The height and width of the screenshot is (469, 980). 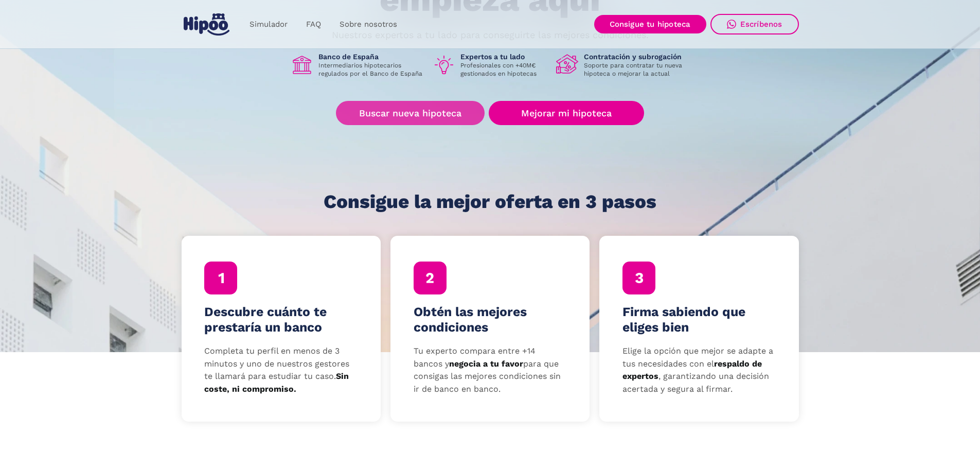 What do you see at coordinates (637, 69) in the screenshot?
I see `p: Soporte para contratar tu nueva hipoteca o mejorar la actual` at bounding box center [637, 69].